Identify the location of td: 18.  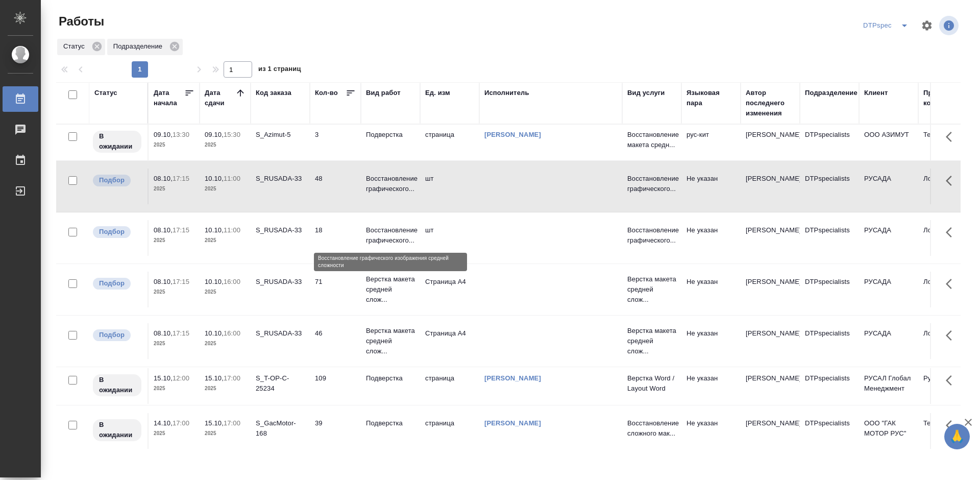
(335, 237).